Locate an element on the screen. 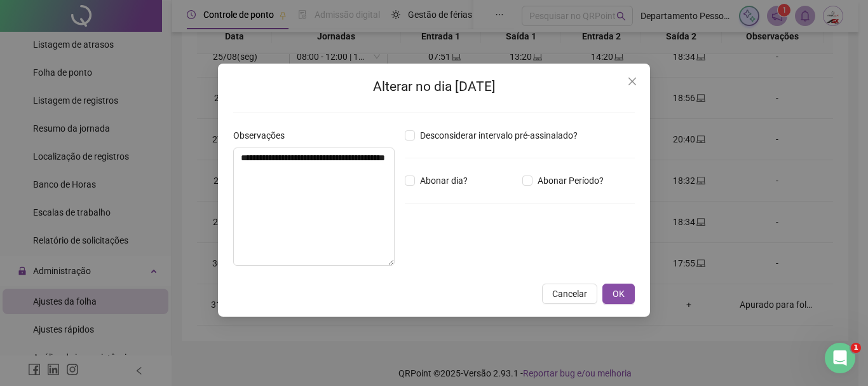  span: Abonar dia? is located at coordinates (444, 181).